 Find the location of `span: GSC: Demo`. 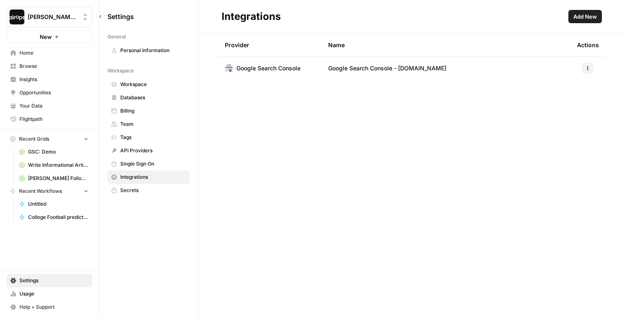

span: GSC: Demo is located at coordinates (58, 152).